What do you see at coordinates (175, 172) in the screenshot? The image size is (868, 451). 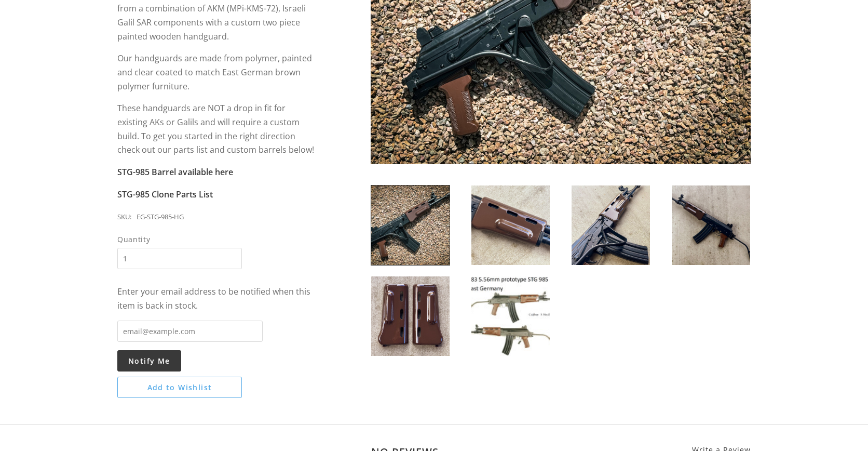 I see `a: STG-985 Barrel available here` at bounding box center [175, 172].